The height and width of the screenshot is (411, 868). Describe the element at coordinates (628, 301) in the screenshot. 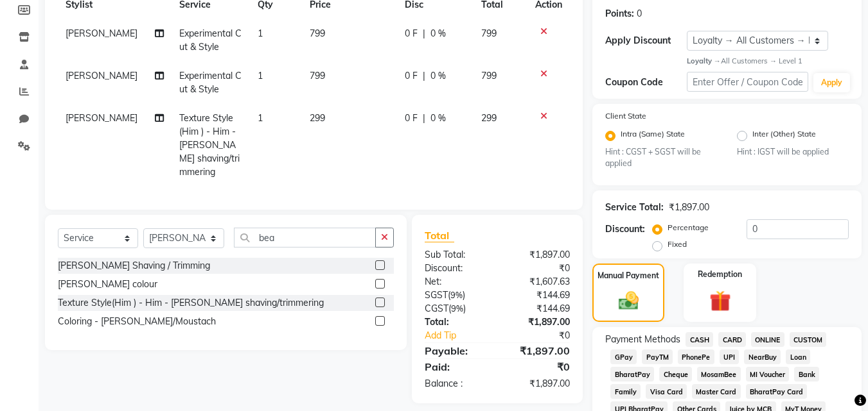

I see `img: _cash.svg` at that location.